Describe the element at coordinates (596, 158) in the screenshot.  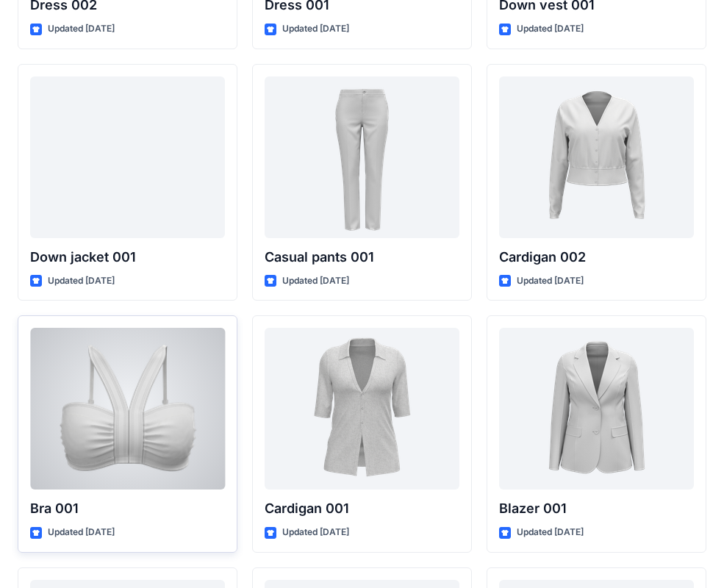
I see `a: Cardigan 002` at that location.